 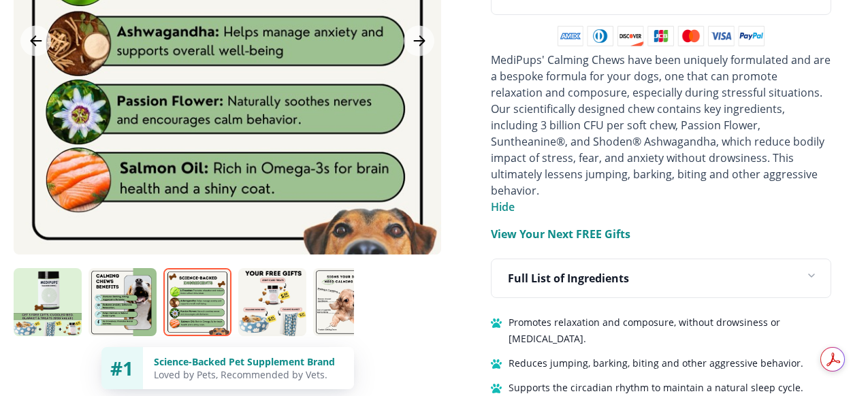 I want to click on span: Supports the circadian rhythm to maintain a natural sleep cycle., so click(x=656, y=388).